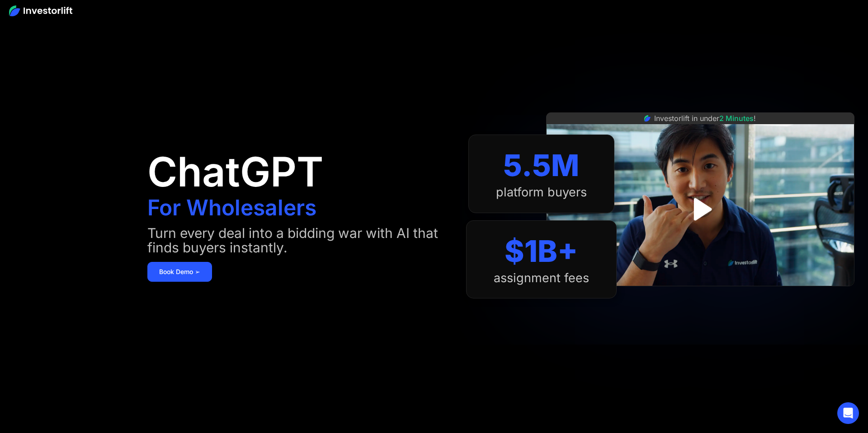  I want to click on div: $1B+, so click(541, 251).